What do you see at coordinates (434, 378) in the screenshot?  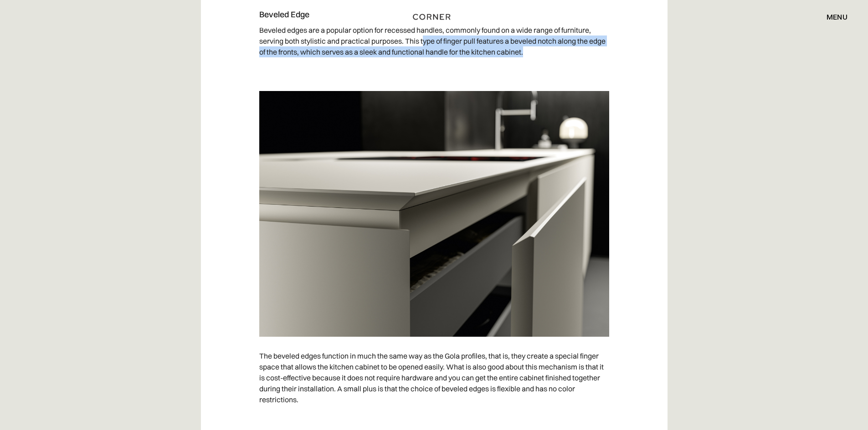 I see `p: The beveled edges function in much the same way as the Gola profiles, that is, they create a spec...` at bounding box center [434, 378].